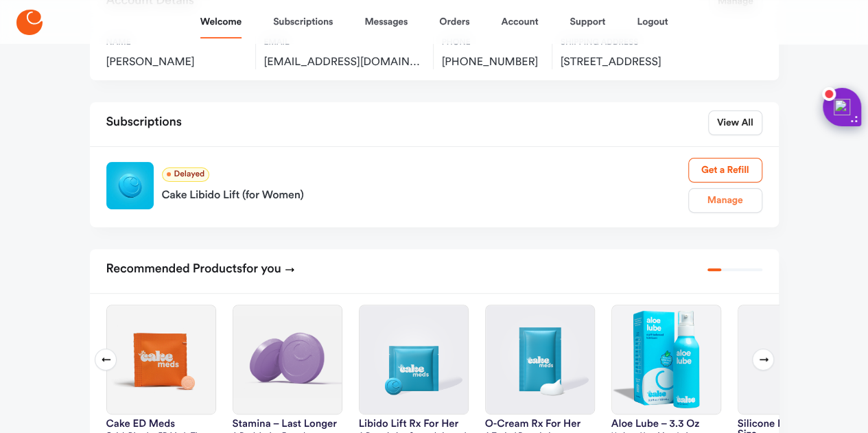  I want to click on span: bsbgirl1202@yahoo.com, so click(345, 63).